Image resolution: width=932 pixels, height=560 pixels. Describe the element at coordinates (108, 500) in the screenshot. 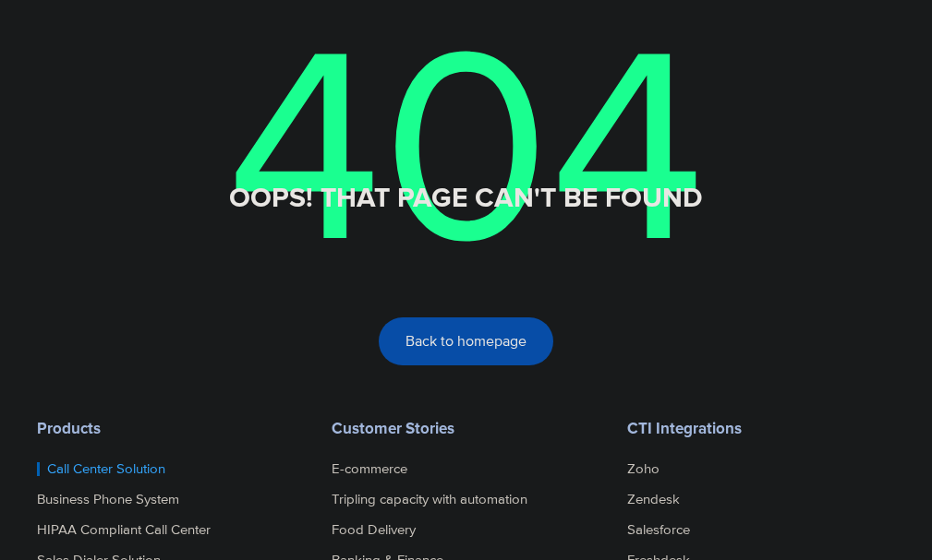

I see `a: Business Phone System` at that location.